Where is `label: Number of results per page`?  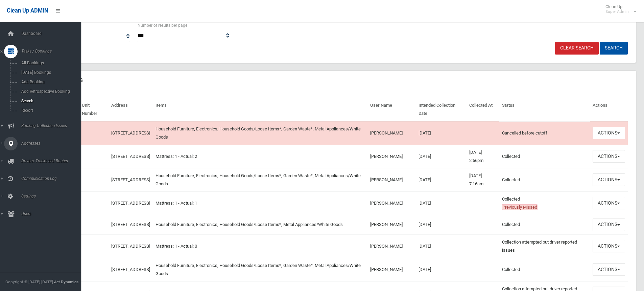 label: Number of results per page is located at coordinates (162, 26).